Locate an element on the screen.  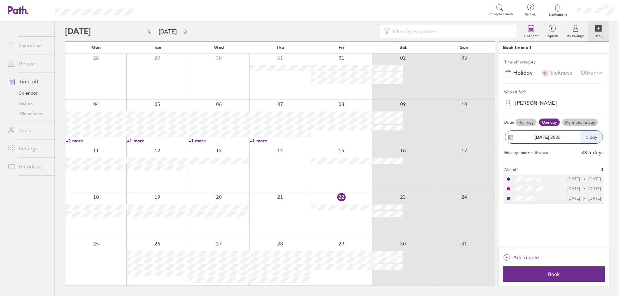
div: Other is located at coordinates (592, 73).